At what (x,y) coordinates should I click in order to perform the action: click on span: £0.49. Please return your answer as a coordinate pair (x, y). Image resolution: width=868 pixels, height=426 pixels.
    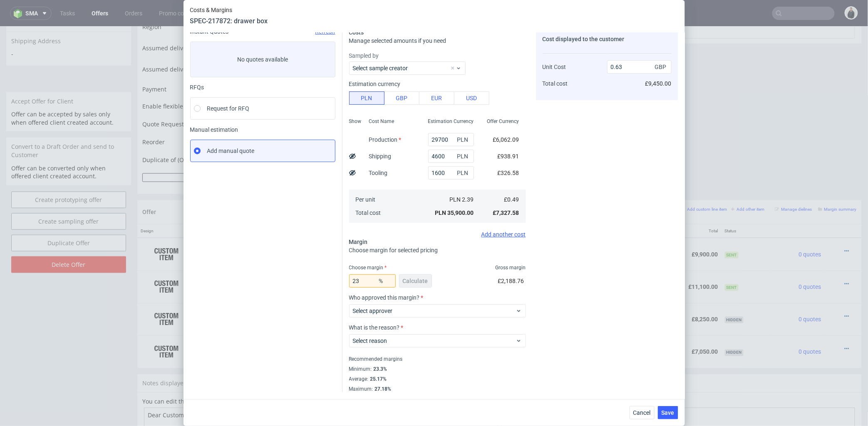
    Looking at the image, I should click on (512, 200).